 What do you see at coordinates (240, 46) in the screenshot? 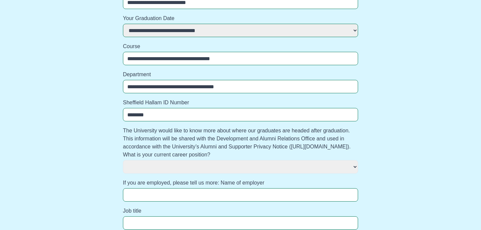
I see `label: Course` at bounding box center [240, 46].